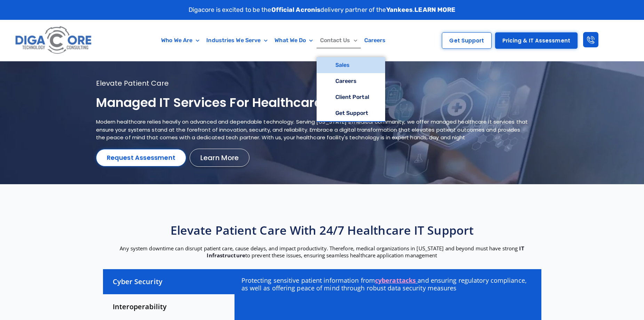 The image size is (644, 320). I want to click on a: Learn More, so click(220, 158).